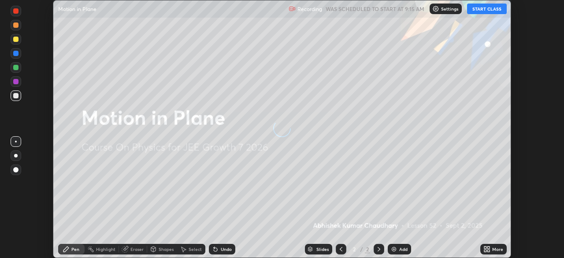 This screenshot has width=564, height=258. What do you see at coordinates (498, 249) in the screenshot?
I see `div: More` at bounding box center [498, 249].